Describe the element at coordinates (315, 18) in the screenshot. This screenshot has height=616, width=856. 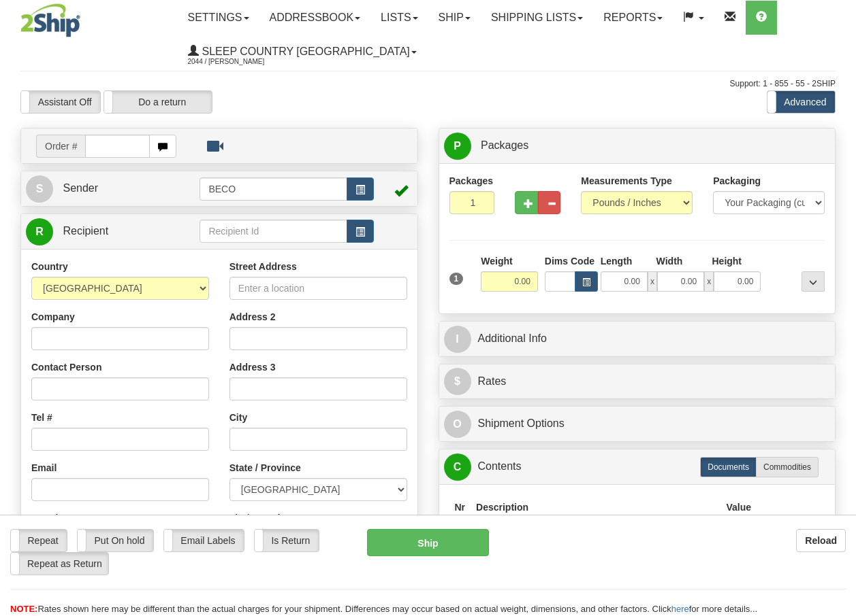
I see `a: Addressbook` at that location.